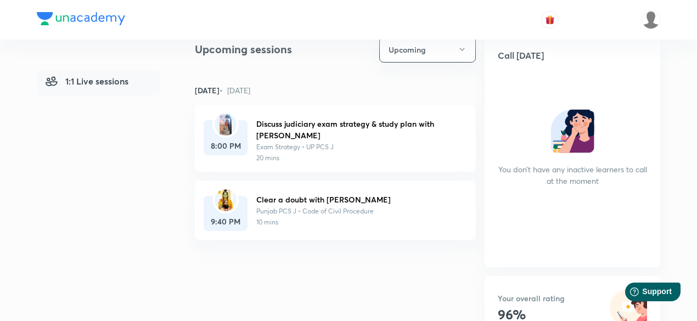  What do you see at coordinates (98, 83) in the screenshot?
I see `a: 1:1 Live sessions` at bounding box center [98, 83].